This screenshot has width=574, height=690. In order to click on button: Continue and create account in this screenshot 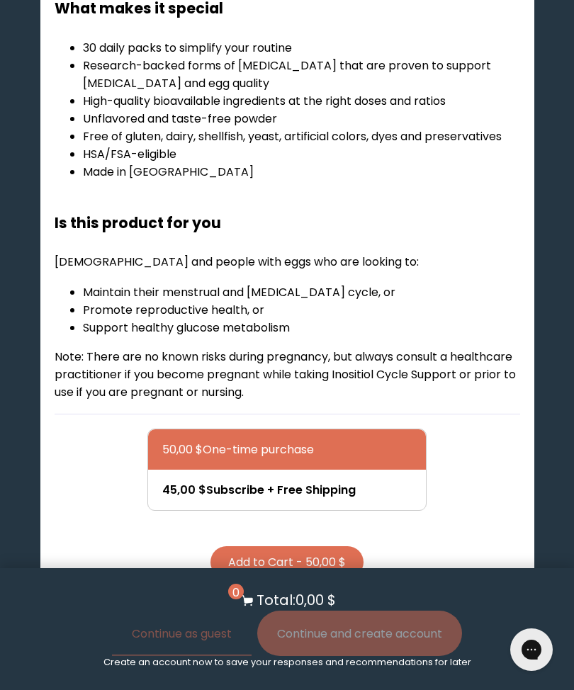, I will do `click(359, 633)`.